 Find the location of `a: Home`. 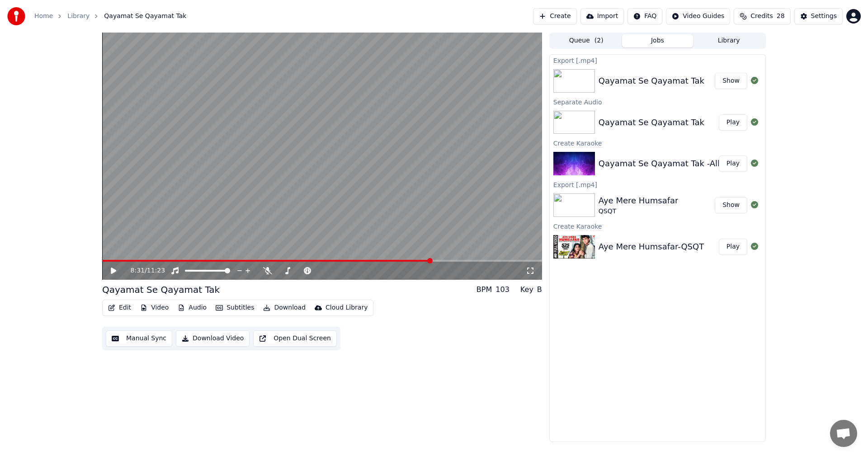

a: Home is located at coordinates (43, 16).